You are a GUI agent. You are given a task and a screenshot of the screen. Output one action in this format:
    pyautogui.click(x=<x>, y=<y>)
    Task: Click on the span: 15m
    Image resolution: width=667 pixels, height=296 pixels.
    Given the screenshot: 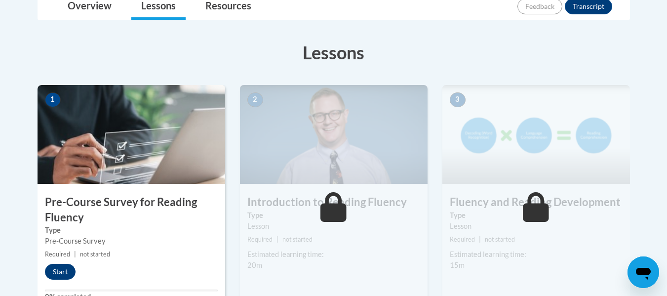 What is the action you would take?
    pyautogui.click(x=457, y=265)
    